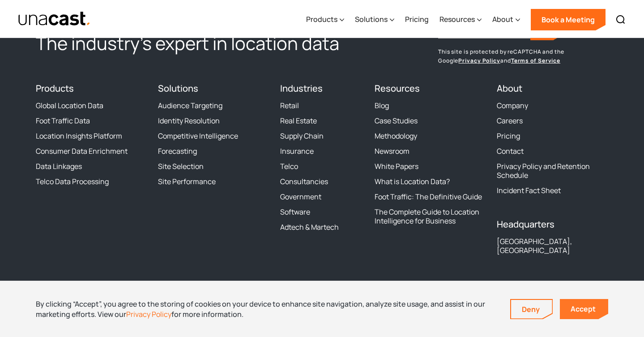 This screenshot has width=644, height=337. What do you see at coordinates (79, 136) in the screenshot?
I see `a: Location Insights Platform` at bounding box center [79, 136].